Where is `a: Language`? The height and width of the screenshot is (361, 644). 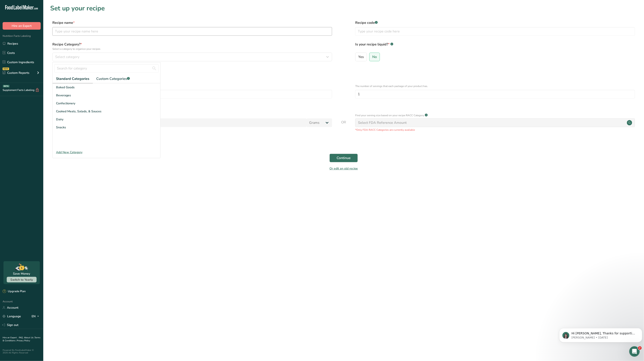
a: Language is located at coordinates (12, 316).